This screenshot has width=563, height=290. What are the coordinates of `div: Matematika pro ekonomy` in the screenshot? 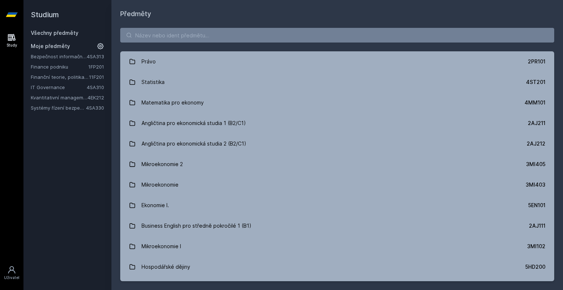 It's located at (173, 103).